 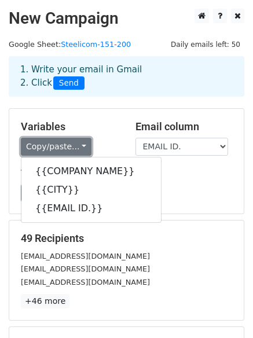 What do you see at coordinates (45, 301) in the screenshot?
I see `a: +46 more` at bounding box center [45, 301].